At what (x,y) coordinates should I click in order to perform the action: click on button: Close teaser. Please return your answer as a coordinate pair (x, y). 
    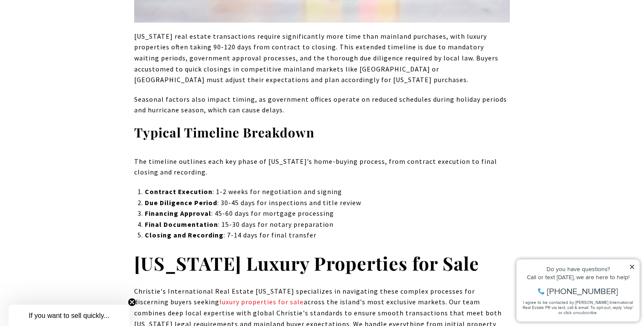
    Looking at the image, I should click on (132, 302).